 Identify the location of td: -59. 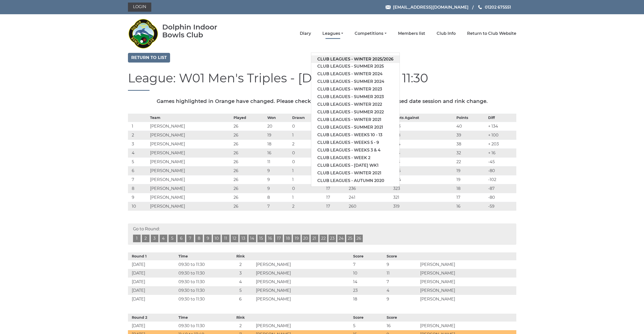
(501, 206).